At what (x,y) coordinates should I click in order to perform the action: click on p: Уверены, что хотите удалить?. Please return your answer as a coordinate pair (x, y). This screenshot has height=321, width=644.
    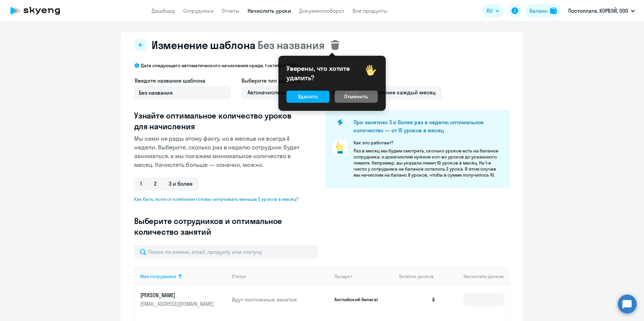
    Looking at the image, I should click on (325, 73).